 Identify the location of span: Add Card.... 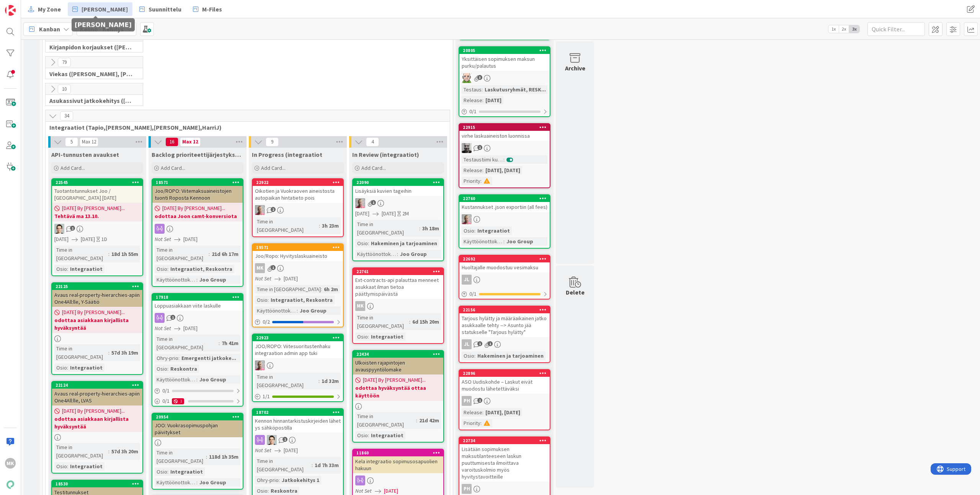
(173, 168).